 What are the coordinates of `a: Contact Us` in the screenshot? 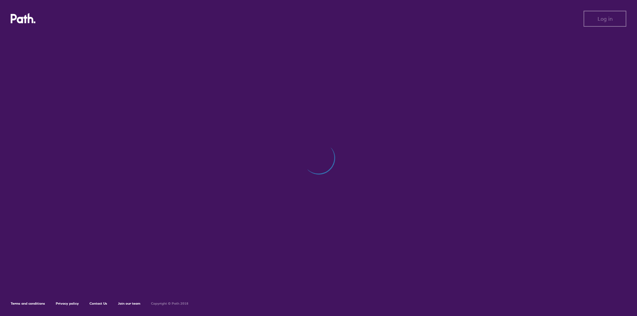 It's located at (98, 303).